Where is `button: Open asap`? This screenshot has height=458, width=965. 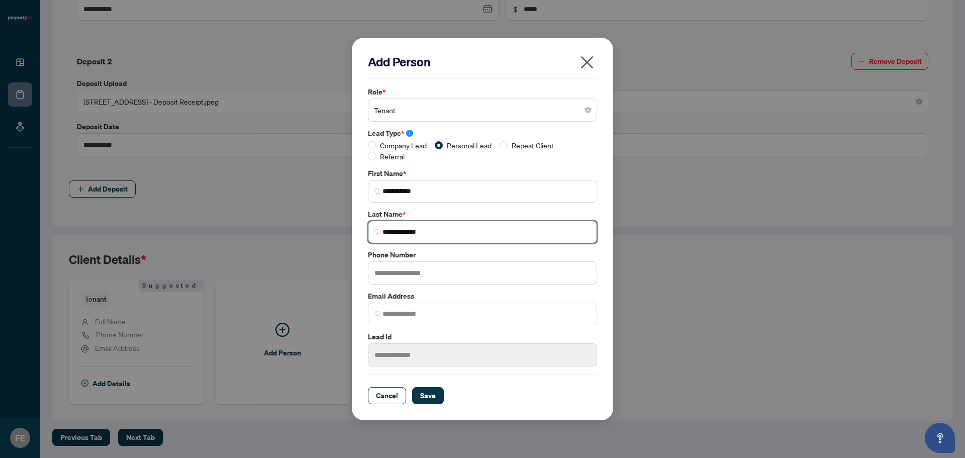 button: Open asap is located at coordinates (940, 438).